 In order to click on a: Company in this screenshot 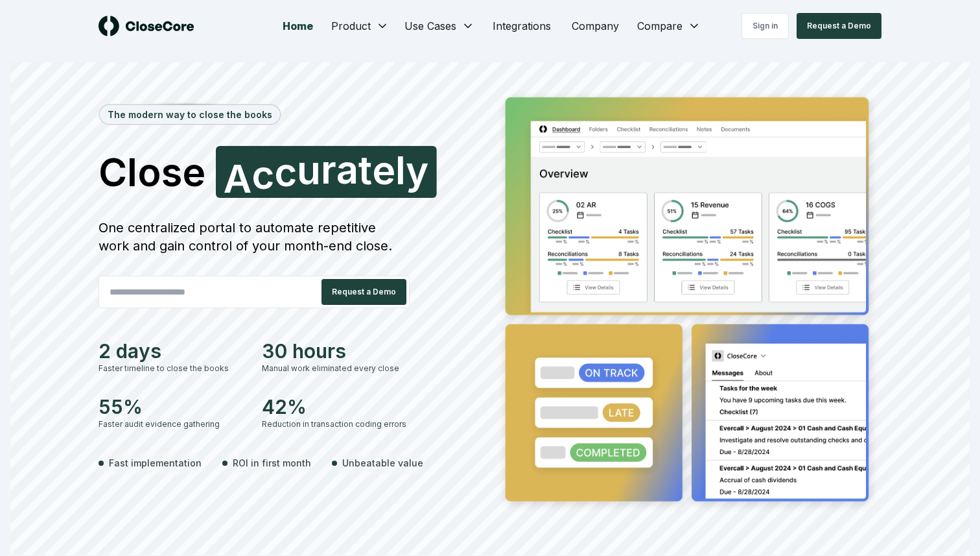, I will do `click(595, 26)`.